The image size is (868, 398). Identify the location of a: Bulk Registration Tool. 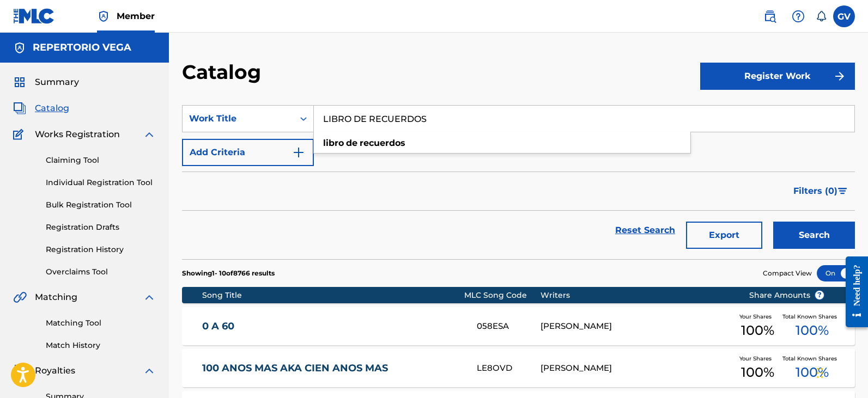
(101, 205).